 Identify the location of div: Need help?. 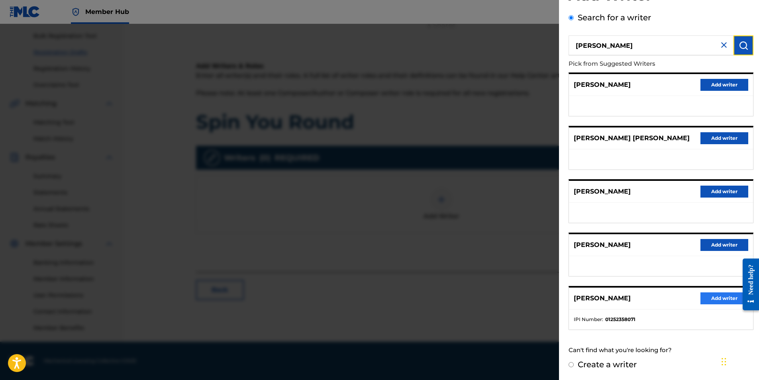
(14, 27).